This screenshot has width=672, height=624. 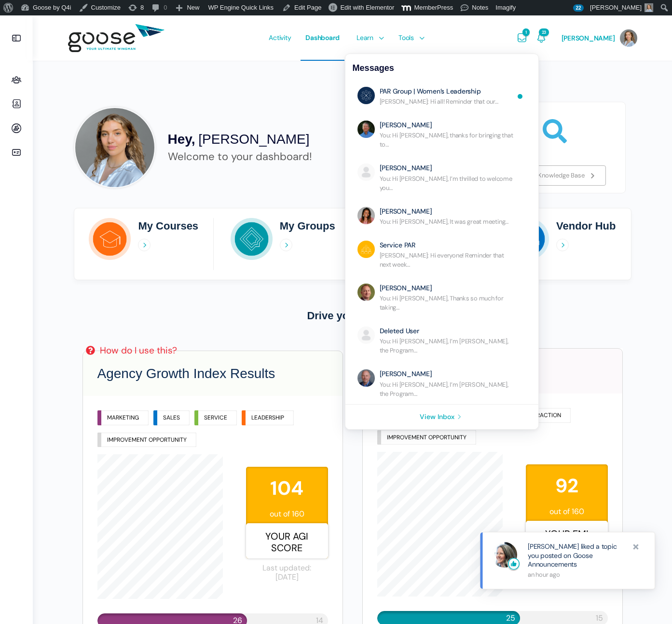 I want to click on span: Edit with Elementor, so click(x=367, y=8).